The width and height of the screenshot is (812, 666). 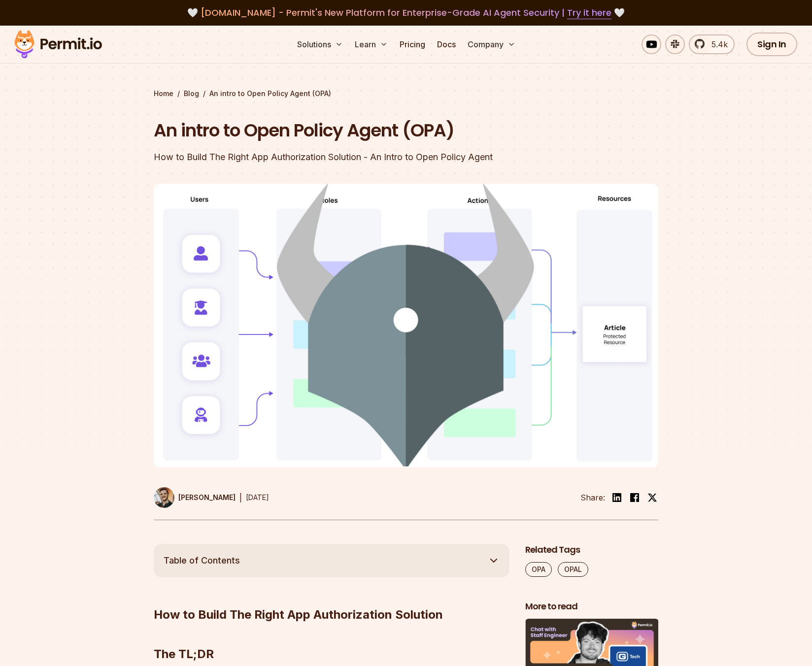 What do you see at coordinates (332, 561) in the screenshot?
I see `button: Table of Contents` at bounding box center [332, 561].